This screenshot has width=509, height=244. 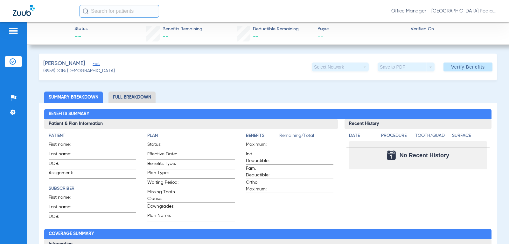 I want to click on span: Effective Date:, so click(x=163, y=155).